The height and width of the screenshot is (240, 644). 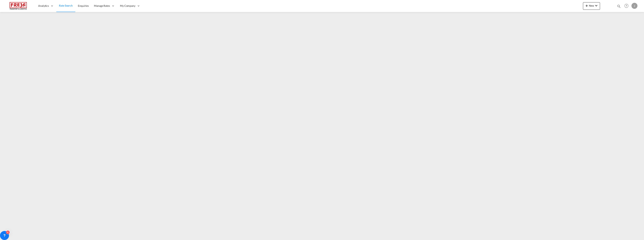 What do you see at coordinates (627, 6) in the screenshot?
I see `span: Help` at bounding box center [627, 6].